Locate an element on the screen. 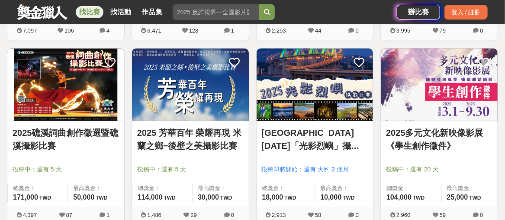  a: 2025礁溪詞曲創作徵選暨礁溪攝影比賽 is located at coordinates (66, 139).